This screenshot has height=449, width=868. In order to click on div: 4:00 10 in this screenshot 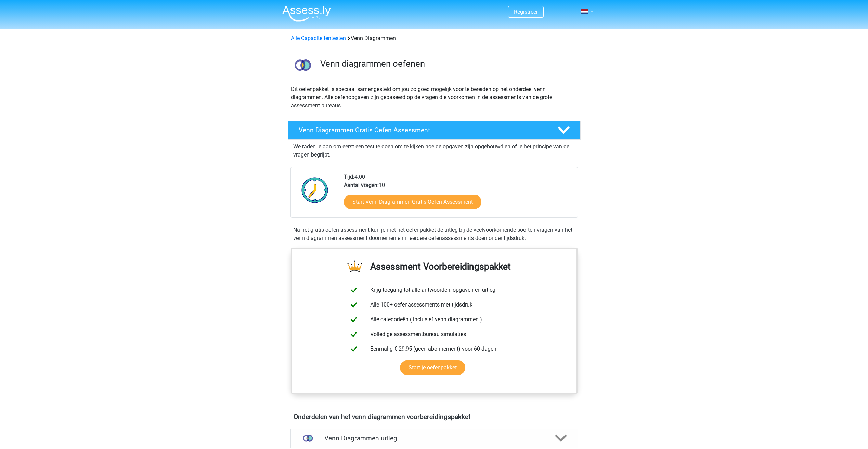, I will do `click(457, 195)`.